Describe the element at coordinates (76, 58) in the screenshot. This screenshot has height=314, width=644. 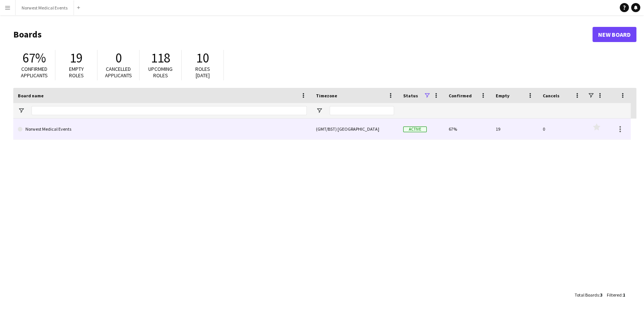
I see `span: 19` at that location.